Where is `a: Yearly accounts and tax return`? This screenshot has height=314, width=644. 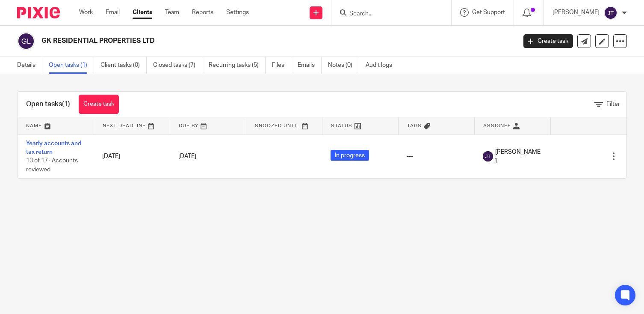
a: Yearly accounts and tax return is located at coordinates (53, 148).